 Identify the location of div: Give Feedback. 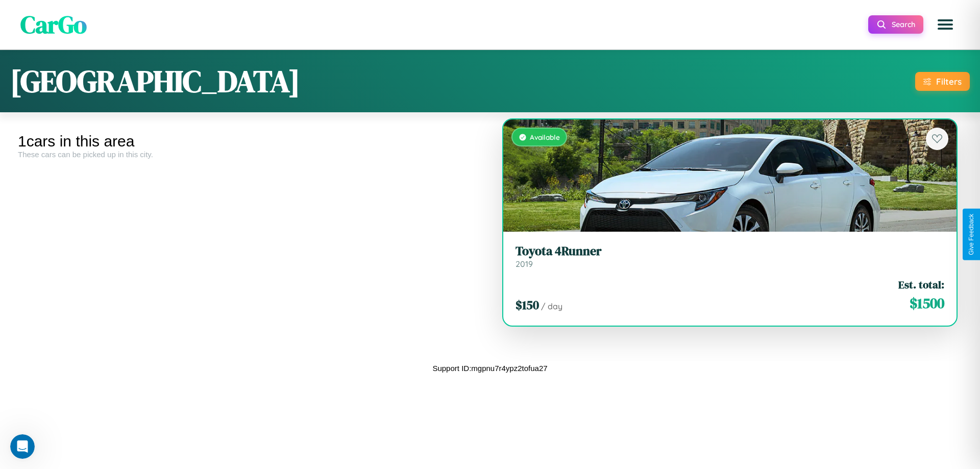
(971, 234).